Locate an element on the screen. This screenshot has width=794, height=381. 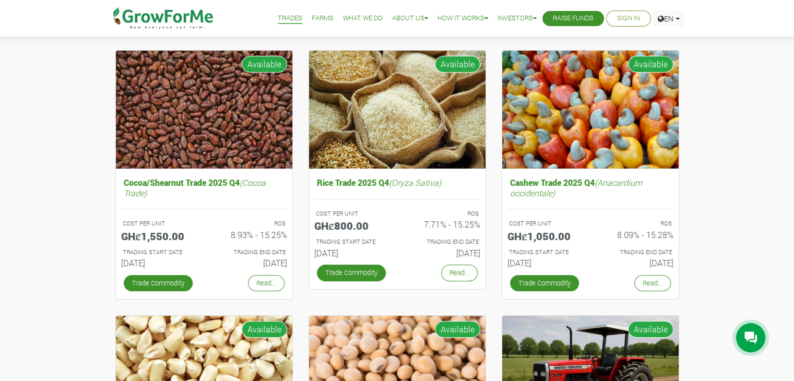
a: Farms is located at coordinates (322, 18).